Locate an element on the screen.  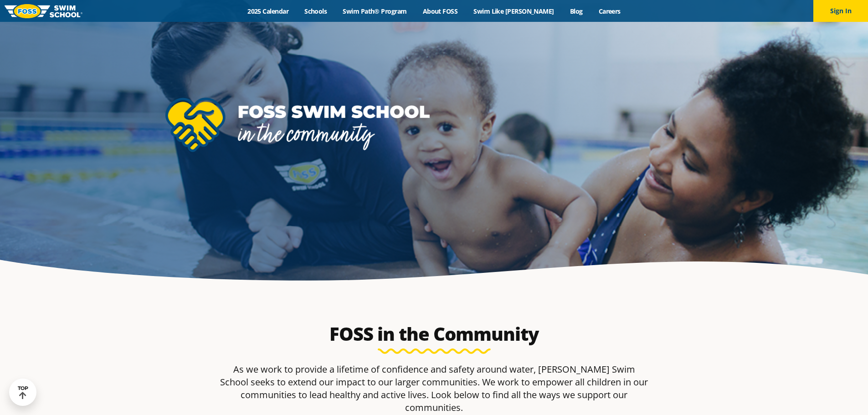
a: Blog is located at coordinates (576, 11).